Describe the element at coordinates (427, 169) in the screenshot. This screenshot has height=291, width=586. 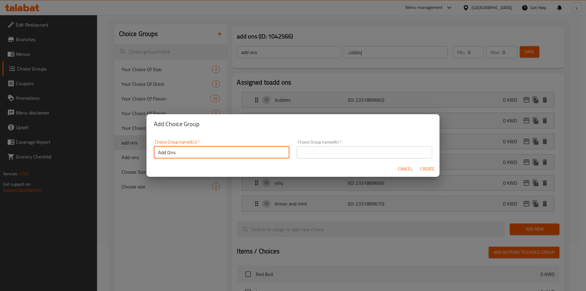
I see `button: Create` at that location.